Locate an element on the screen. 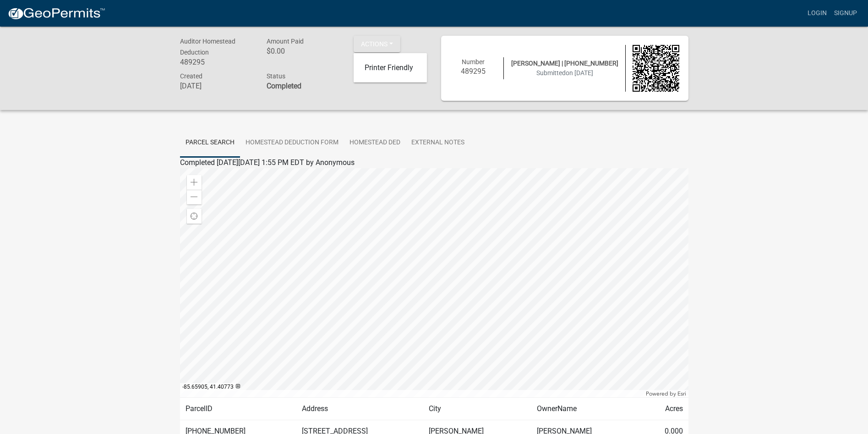  div: Actions is located at coordinates (390, 68).